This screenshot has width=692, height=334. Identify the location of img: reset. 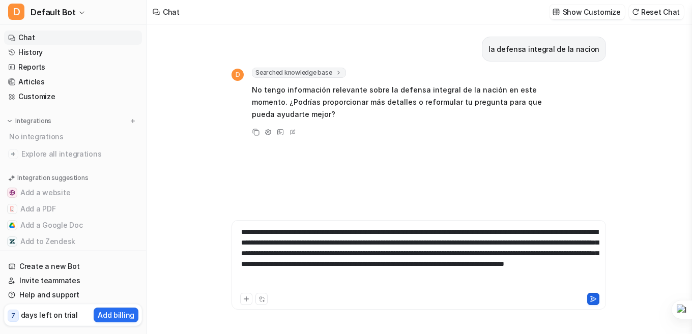
(635, 12).